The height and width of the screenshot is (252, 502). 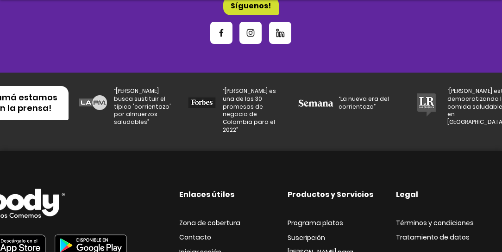 I want to click on span: Tratamiento de datos, so click(x=433, y=238).